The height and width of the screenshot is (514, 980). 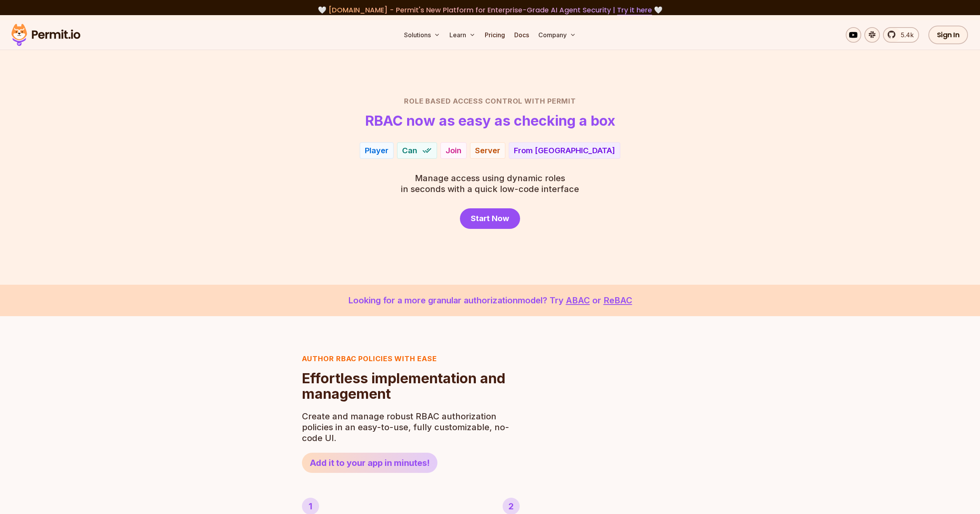 I want to click on h2: Effortless implementation and management, so click(x=408, y=386).